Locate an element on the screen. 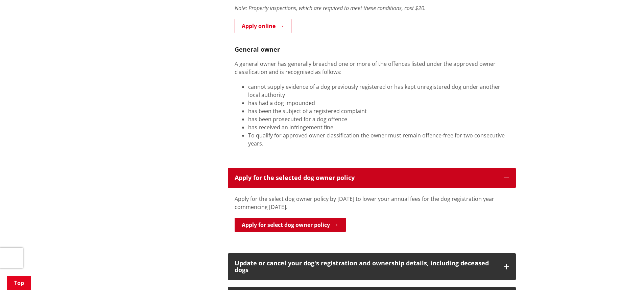 Image resolution: width=644 pixels, height=290 pixels. a: Top is located at coordinates (19, 283).